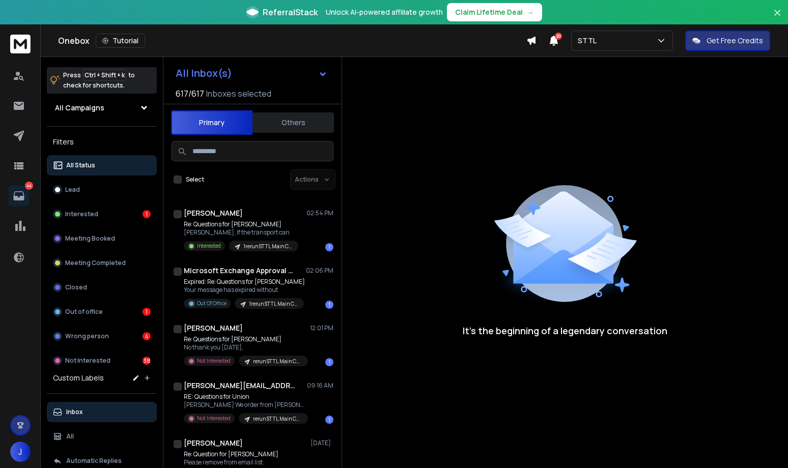  Describe the element at coordinates (147, 361) in the screenshot. I see `div: 38` at that location.